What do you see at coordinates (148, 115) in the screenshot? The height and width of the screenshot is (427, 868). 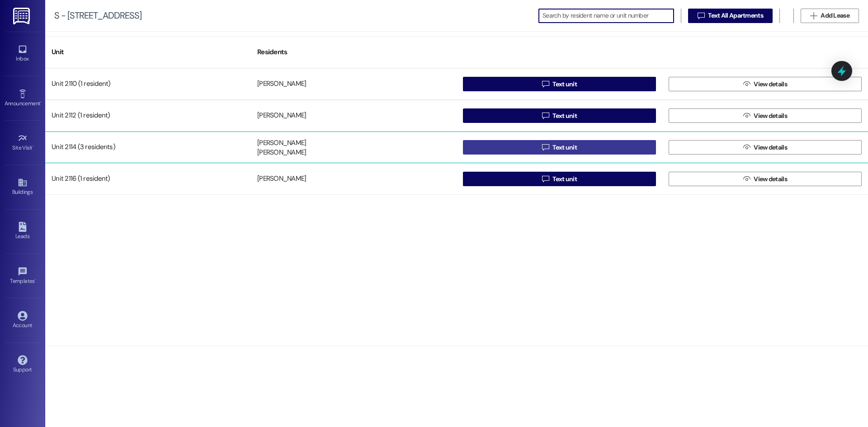 I see `div: Unit 2112 (1 resident)` at bounding box center [148, 115].